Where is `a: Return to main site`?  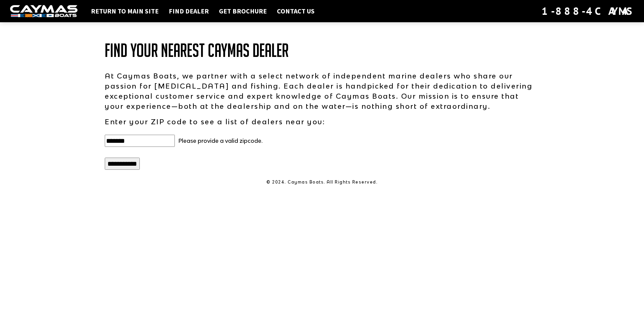
a: Return to main site is located at coordinates (125, 11).